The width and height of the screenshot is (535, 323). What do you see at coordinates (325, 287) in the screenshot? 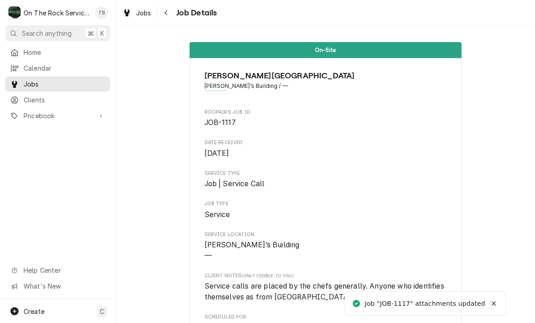
I see `div: [object Object]` at bounding box center [325, 287].